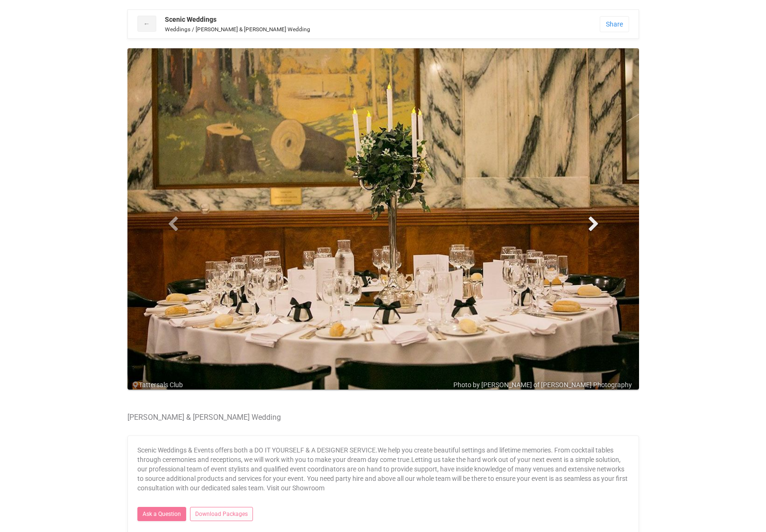  Describe the element at coordinates (383, 219) in the screenshot. I see `img: 1289.jpeg` at that location.